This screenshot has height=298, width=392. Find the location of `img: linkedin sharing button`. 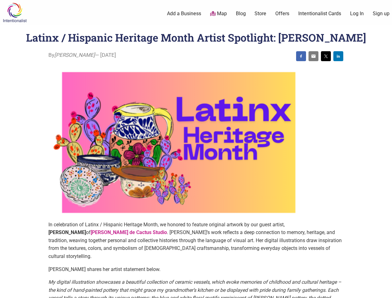

img: linkedin sharing button is located at coordinates (338, 56).